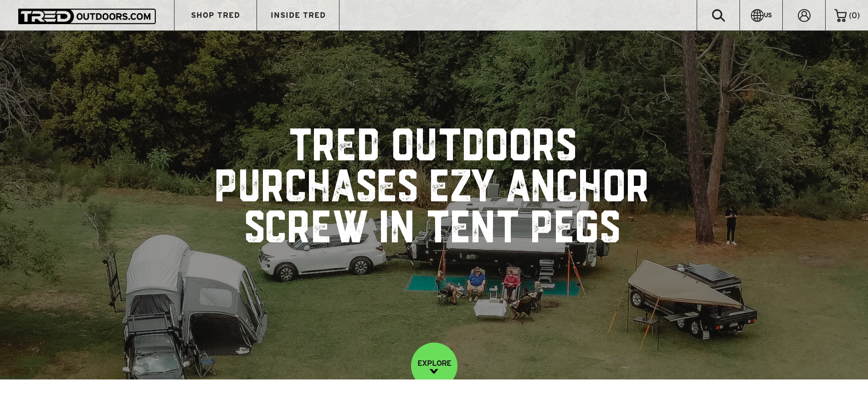 This screenshot has width=868, height=415. I want to click on span: 0, so click(854, 15).